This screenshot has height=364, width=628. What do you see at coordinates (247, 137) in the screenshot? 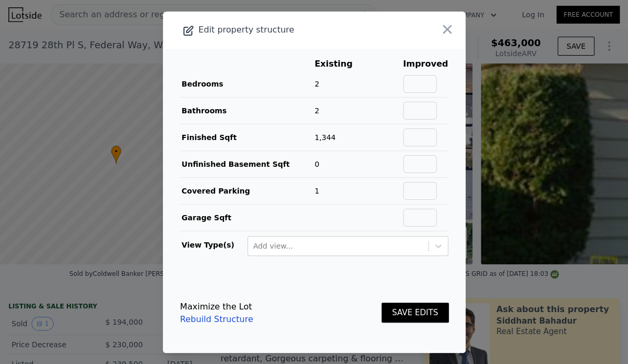
I see `td: Finished Sqft` at bounding box center [247, 137].